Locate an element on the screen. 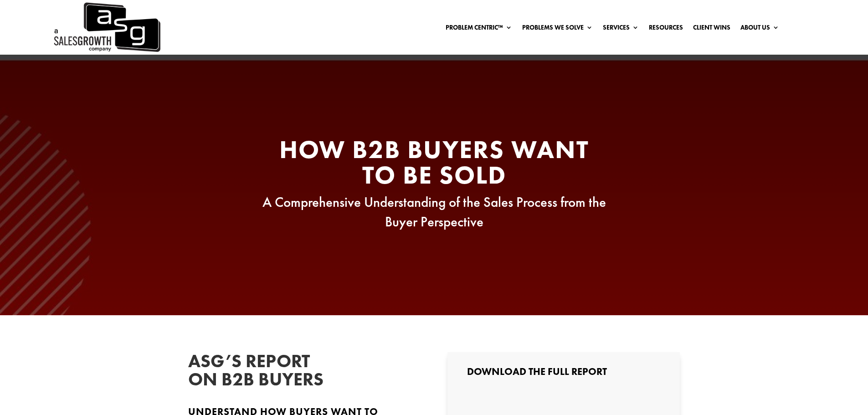  span: ASG’s Report on B2B Buyers is located at coordinates (256, 370).